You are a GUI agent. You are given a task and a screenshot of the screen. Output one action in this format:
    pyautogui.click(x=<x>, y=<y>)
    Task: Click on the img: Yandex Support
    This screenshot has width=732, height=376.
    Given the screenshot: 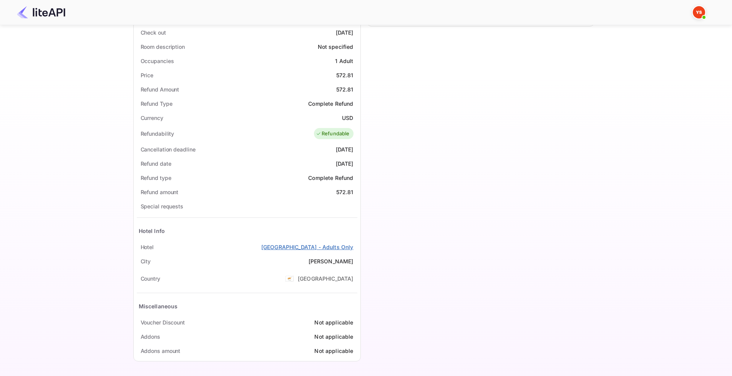 What is the action you would take?
    pyautogui.click(x=699, y=12)
    